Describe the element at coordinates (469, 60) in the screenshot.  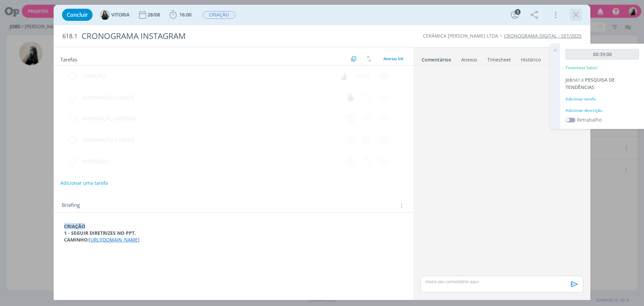
I see `div: Anexos` at that location.